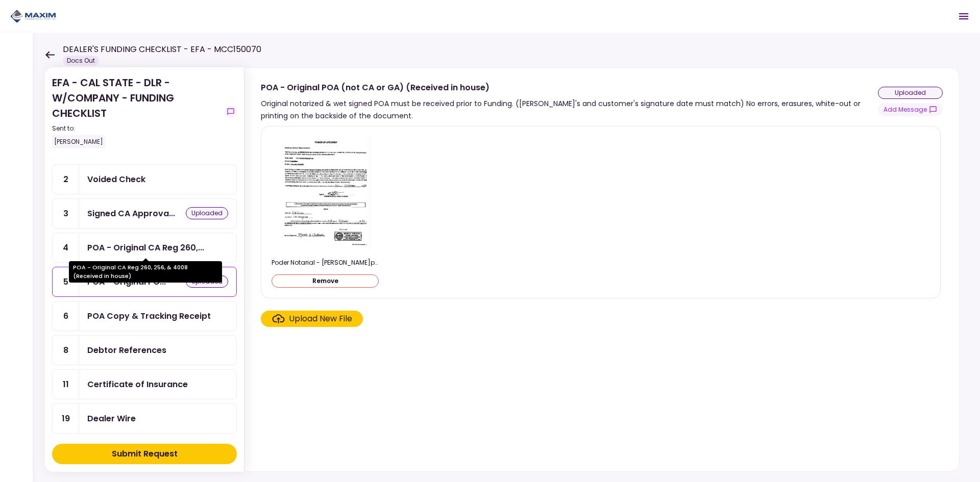 Image resolution: width=980 pixels, height=482 pixels. I want to click on span: Click here to upload the required document, so click(312, 319).